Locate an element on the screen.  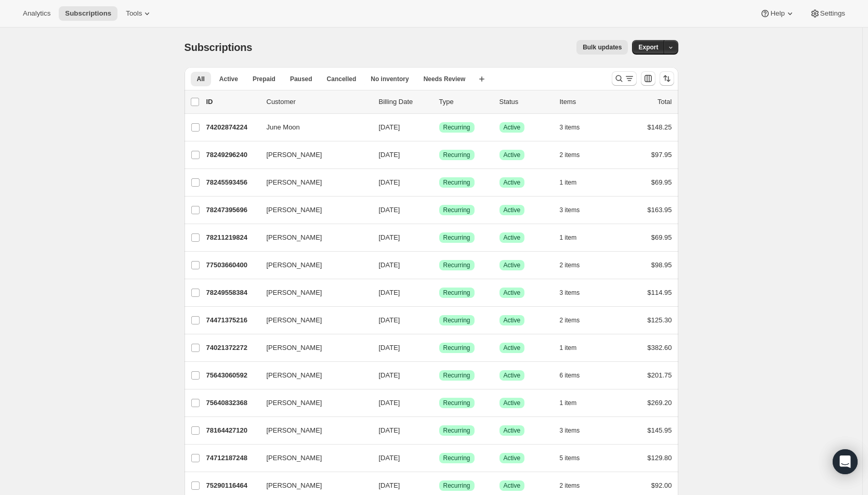
p: Status is located at coordinates (526, 102).